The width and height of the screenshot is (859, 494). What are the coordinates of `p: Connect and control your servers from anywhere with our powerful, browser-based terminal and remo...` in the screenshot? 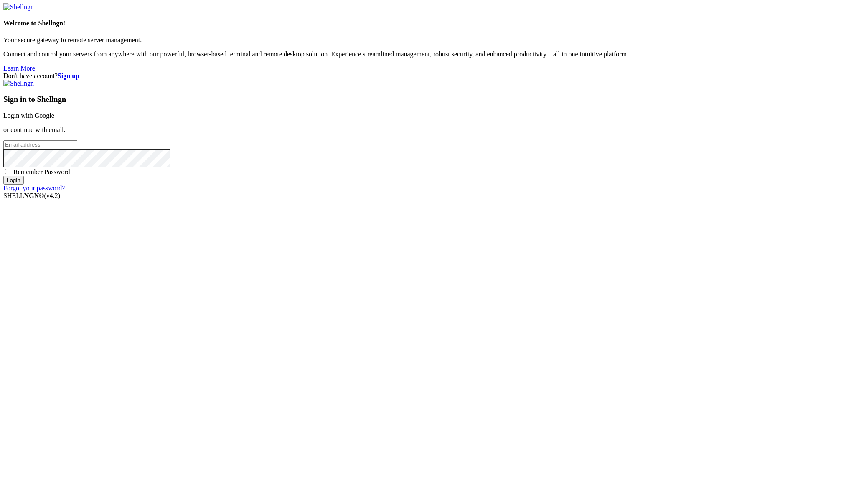 It's located at (429, 54).